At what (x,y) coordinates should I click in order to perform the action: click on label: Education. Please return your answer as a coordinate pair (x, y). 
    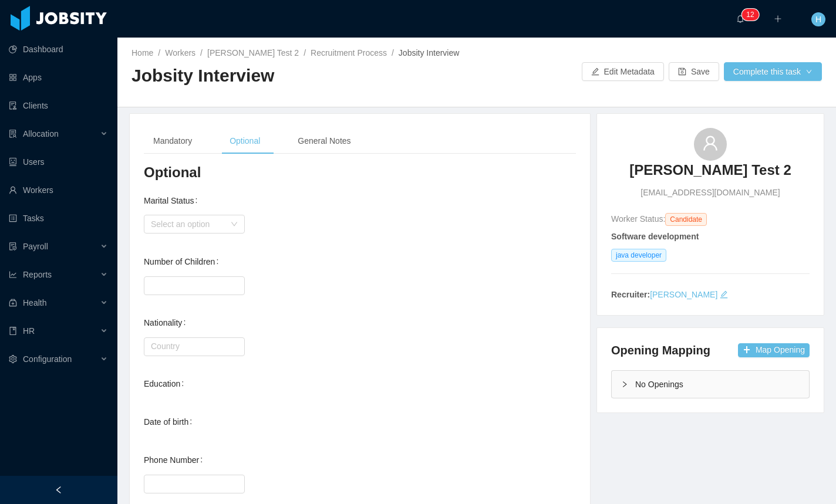
    Looking at the image, I should click on (166, 384).